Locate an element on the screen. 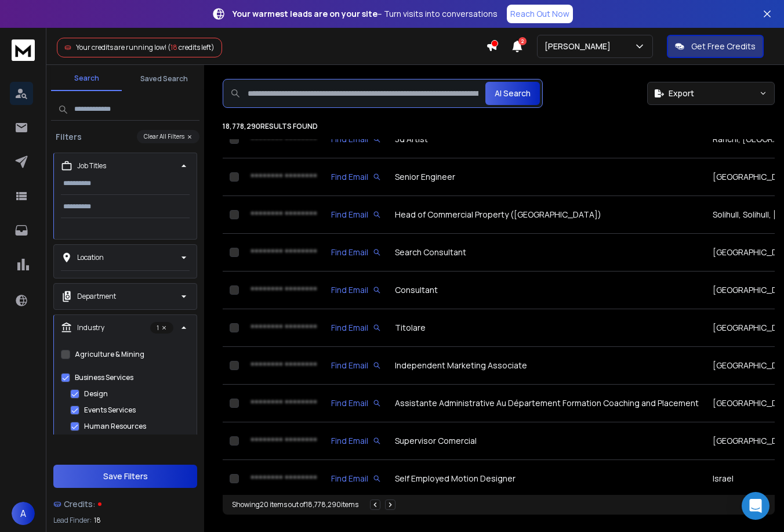 Image resolution: width=784 pixels, height=532 pixels. button: Search is located at coordinates (87, 79).